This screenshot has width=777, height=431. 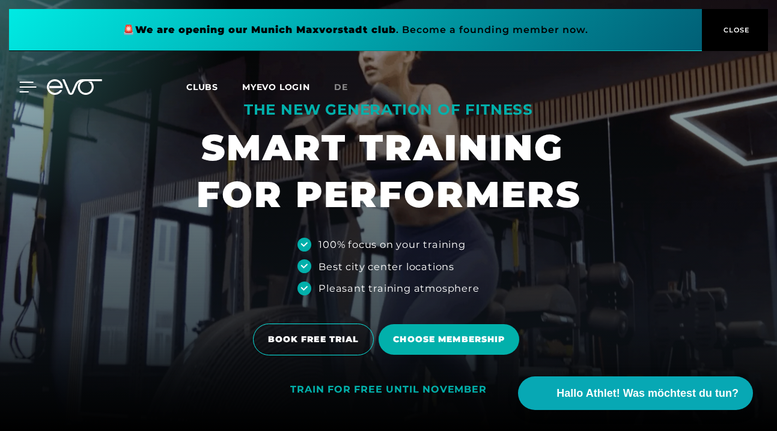 What do you see at coordinates (314, 339) in the screenshot?
I see `span: BOOK FREE TRIAL` at bounding box center [314, 339].